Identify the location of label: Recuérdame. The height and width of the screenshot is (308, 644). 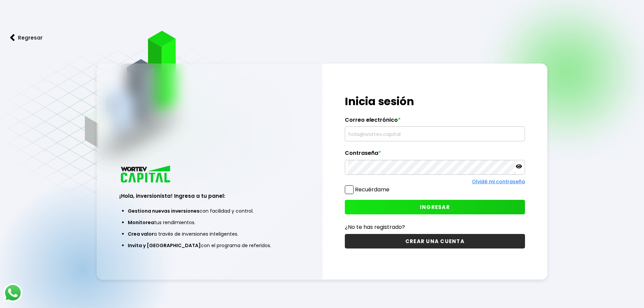
(372, 189).